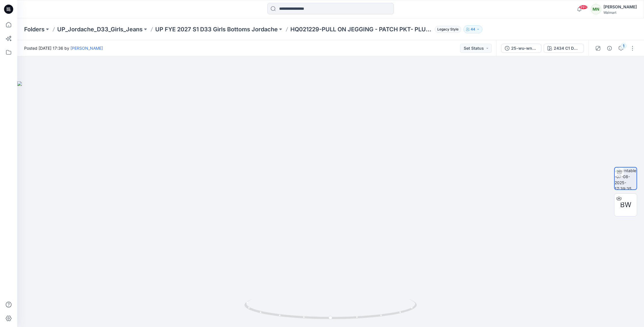 This screenshot has height=327, width=644. What do you see at coordinates (217, 29) in the screenshot?
I see `p: UP FYE 2027 S1 D33 Girls Bottoms Jordache` at bounding box center [217, 29].